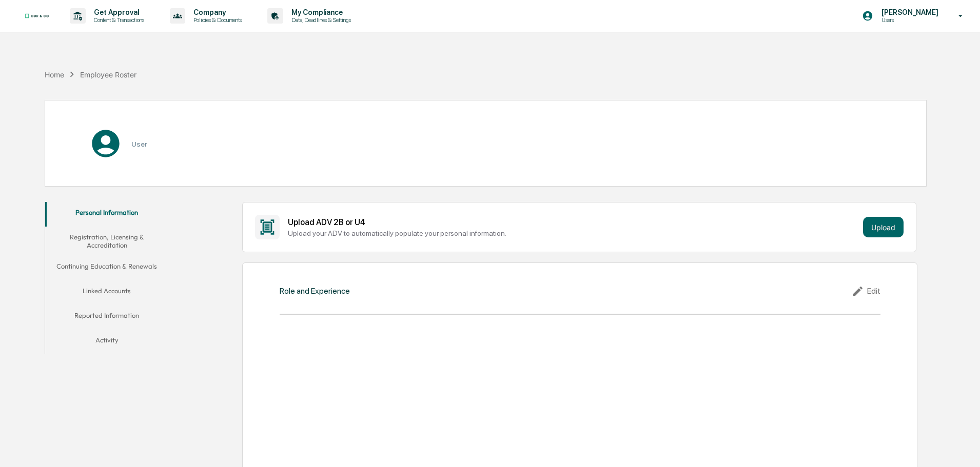 This screenshot has width=980, height=467. Describe the element at coordinates (107, 293) in the screenshot. I see `button: Linked Accounts` at that location.